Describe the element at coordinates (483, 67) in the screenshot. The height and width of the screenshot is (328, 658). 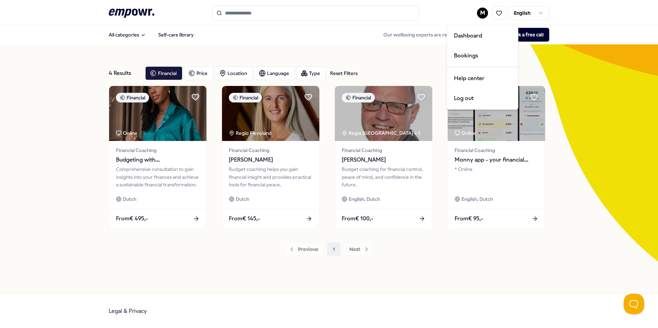
I see `div: M` at that location.